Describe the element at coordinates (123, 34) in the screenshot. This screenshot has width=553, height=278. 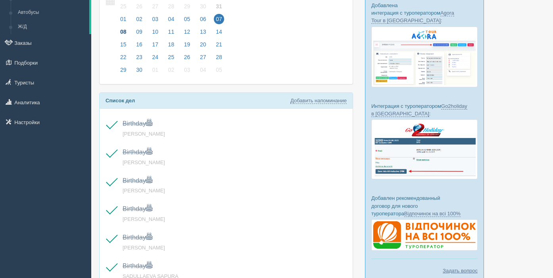
I see `a: 08` at that location.